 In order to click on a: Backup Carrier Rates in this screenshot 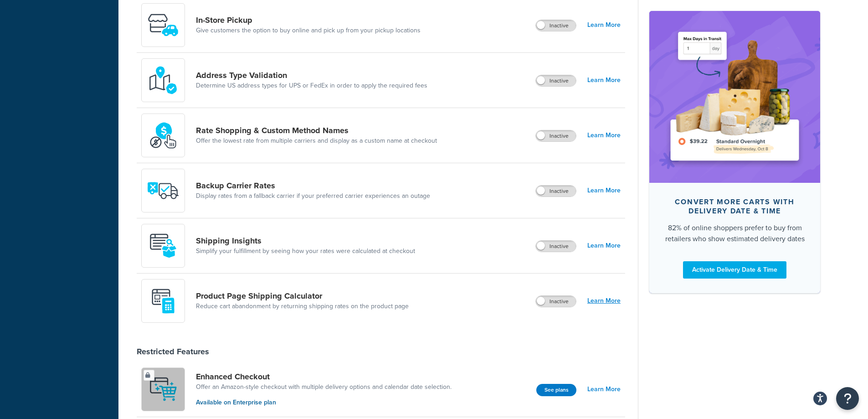, I will do `click(313, 186)`.